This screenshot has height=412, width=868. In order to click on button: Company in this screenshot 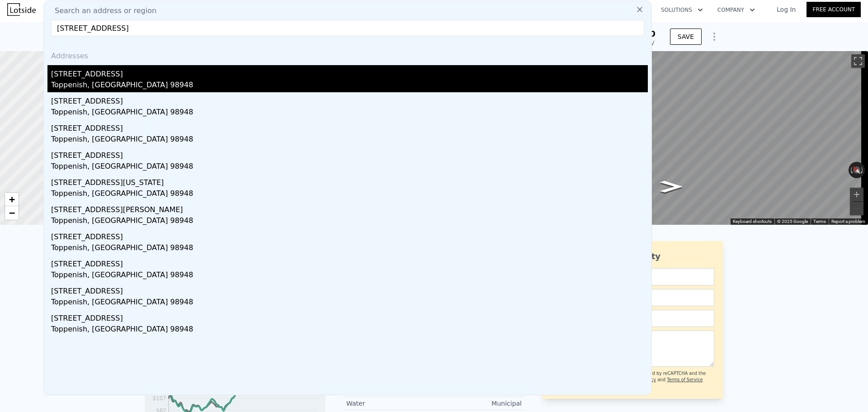, I will do `click(736, 10)`.